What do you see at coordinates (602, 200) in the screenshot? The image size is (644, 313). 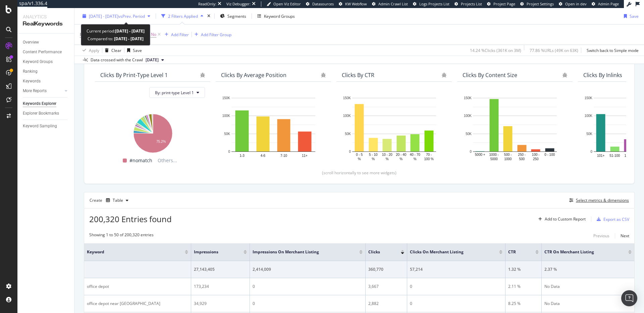 I see `div: Select metrics & dimensions` at bounding box center [602, 200].